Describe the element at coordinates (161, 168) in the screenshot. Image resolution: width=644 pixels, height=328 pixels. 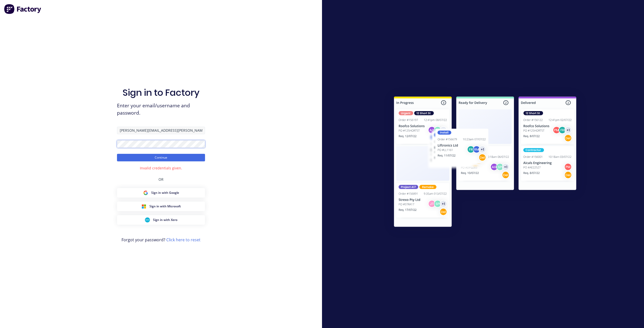
I see `div: Invalid credentials given.` at that location.